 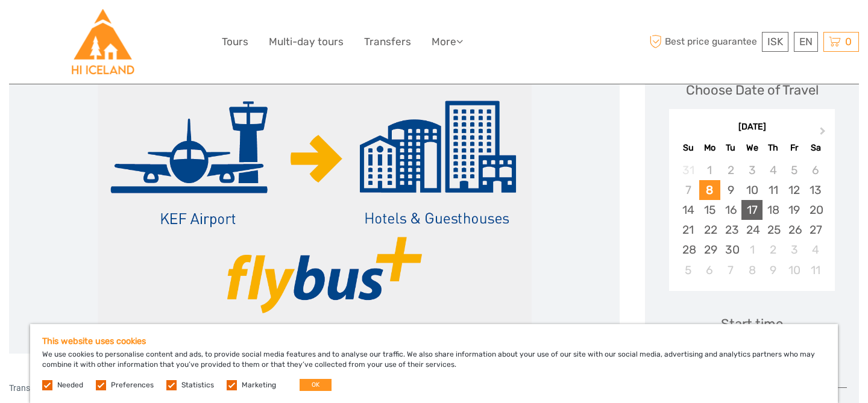 I want to click on div: Choose Thursday, October 2nd, 2025, so click(x=773, y=249).